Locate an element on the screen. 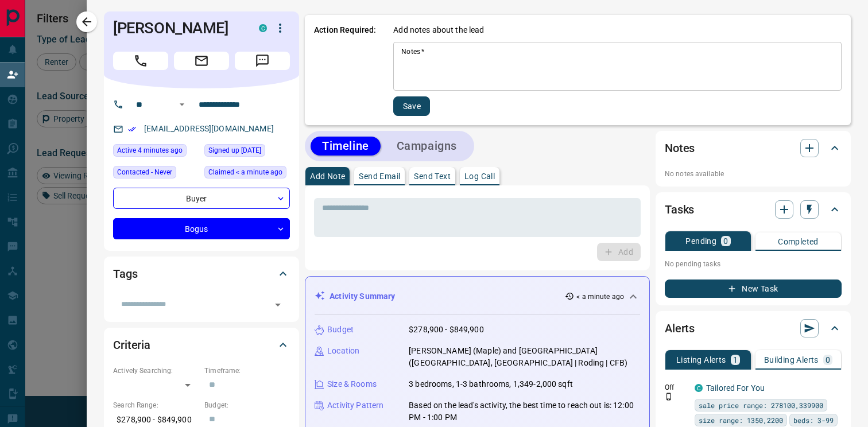 Image resolution: width=868 pixels, height=427 pixels. p: Completed is located at coordinates (798, 242).